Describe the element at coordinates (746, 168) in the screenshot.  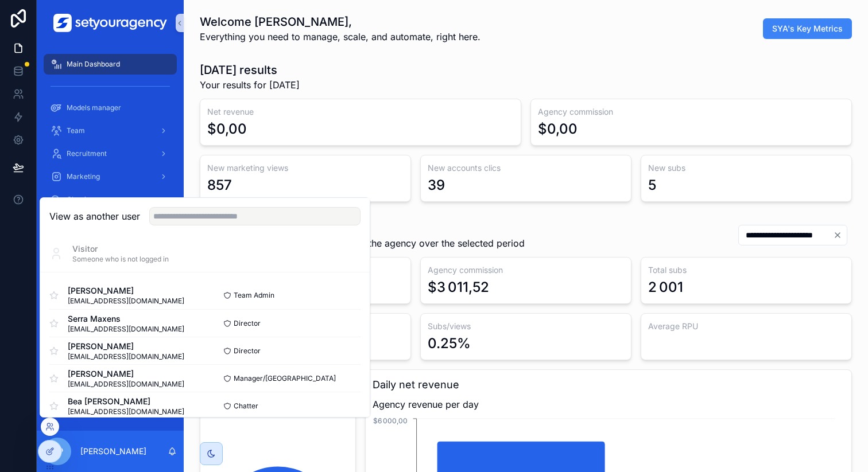
I see `h3: New subs` at that location.